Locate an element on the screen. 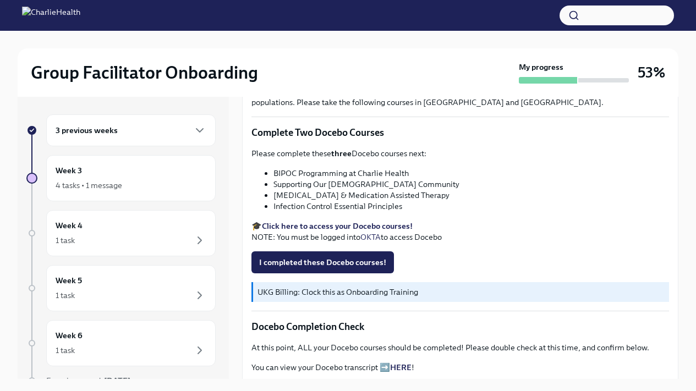  button: I completed these Docebo courses! is located at coordinates (323, 263).